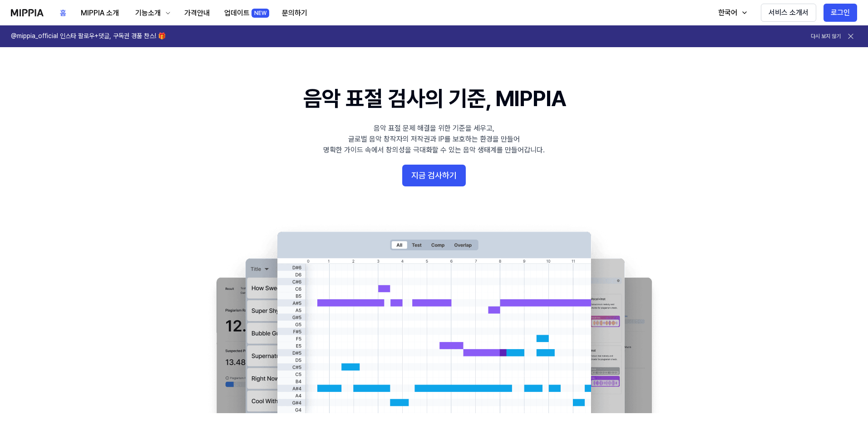  What do you see at coordinates (246, 12) in the screenshot?
I see `a: 업데이트NEW` at bounding box center [246, 12].